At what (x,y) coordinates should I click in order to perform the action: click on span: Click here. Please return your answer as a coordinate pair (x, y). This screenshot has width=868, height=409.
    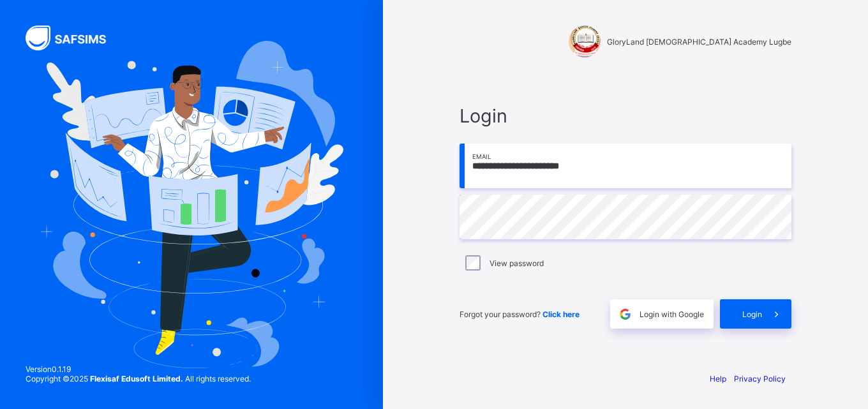
    Looking at the image, I should click on (561, 314).